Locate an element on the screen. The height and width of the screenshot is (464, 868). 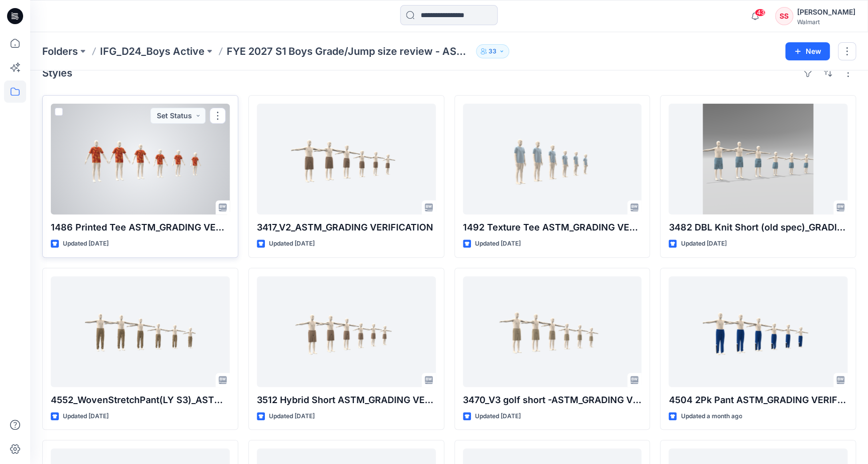
a: 3512 Hybrid Short ASTM_GRADING VERIFICATION is located at coordinates (346, 332).